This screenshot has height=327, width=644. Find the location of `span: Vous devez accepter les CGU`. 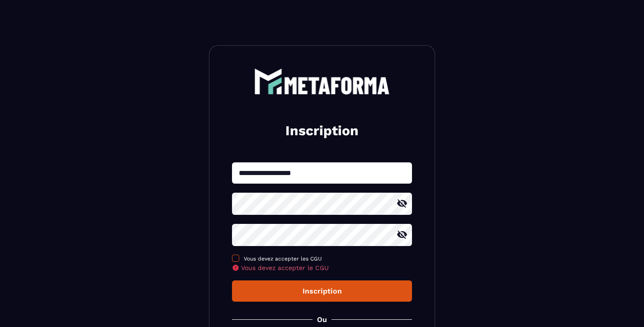

span: Vous devez accepter les CGU is located at coordinates (283, 259).